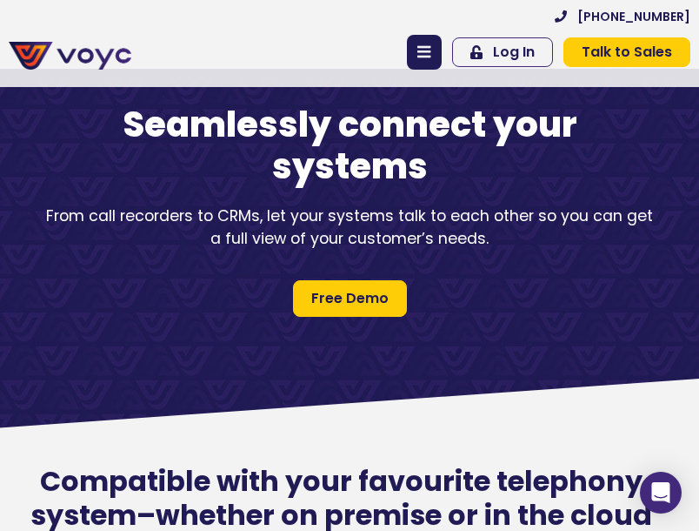 This screenshot has height=531, width=699. What do you see at coordinates (503, 52) in the screenshot?
I see `a: Log In` at bounding box center [503, 52].